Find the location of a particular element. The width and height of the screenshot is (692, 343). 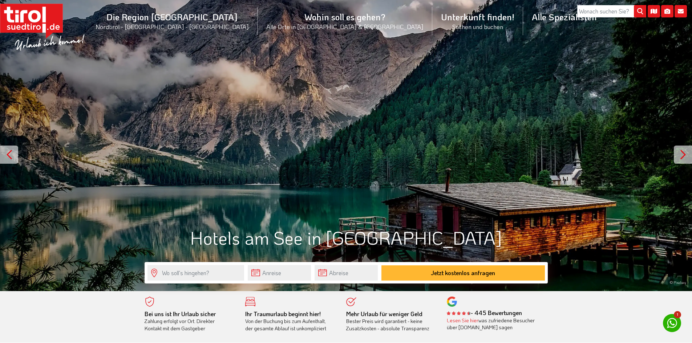

input: Abreise is located at coordinates (346, 273).